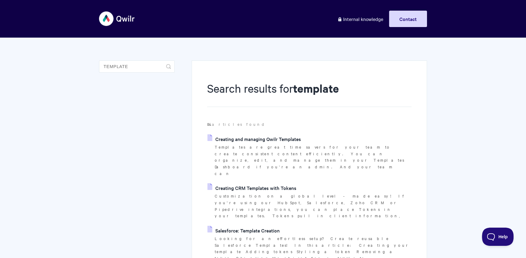  I want to click on a: Contact, so click(408, 19).